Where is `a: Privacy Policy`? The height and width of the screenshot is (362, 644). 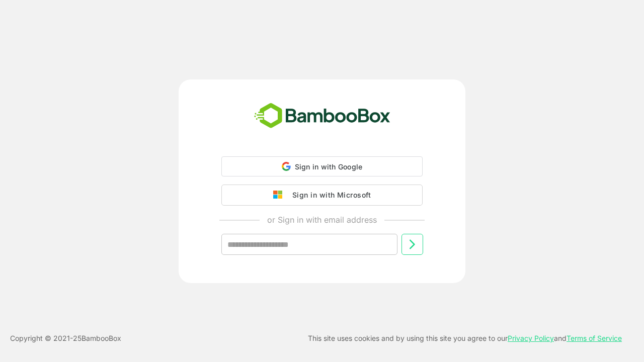
a: Privacy Policy is located at coordinates (531, 338).